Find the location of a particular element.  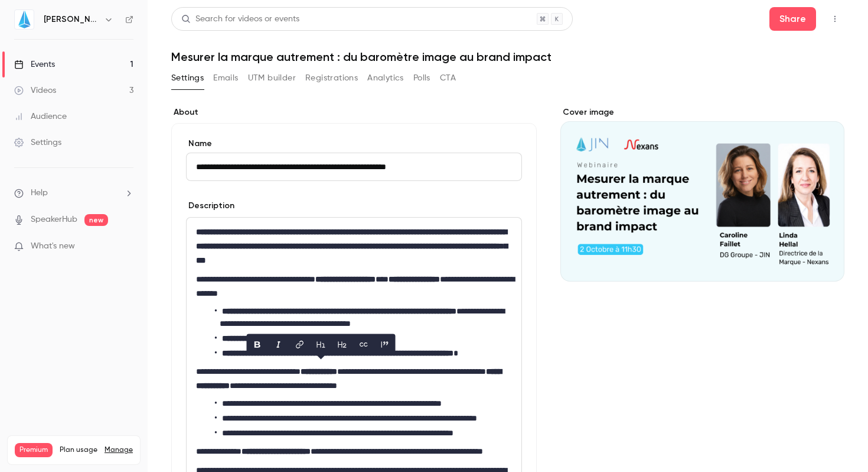

div: Search for videos or events is located at coordinates (240, 19).